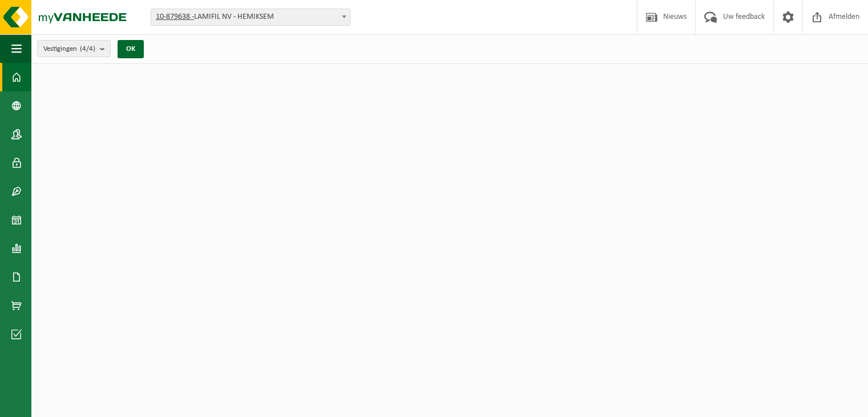  Describe the element at coordinates (250, 17) in the screenshot. I see `span: 10-879638 - LAMIFIL NV - HEMIKSEM` at that location.